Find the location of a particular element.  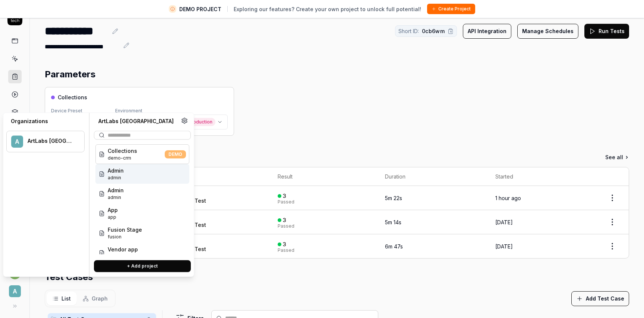

span: Short ID: is located at coordinates (409, 31).